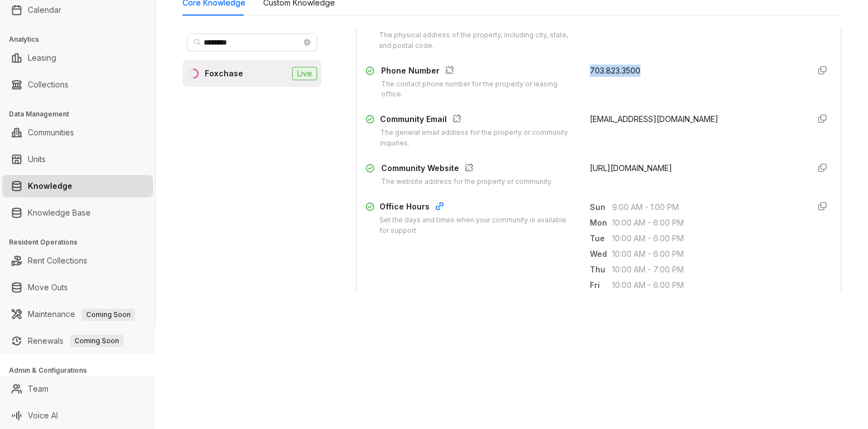 The image size is (868, 429). What do you see at coordinates (82, 40) in the screenshot?
I see `h3: Analytics` at bounding box center [82, 40].